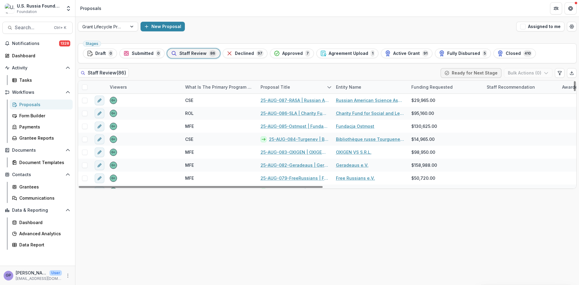 This screenshot has width=579, height=285. Describe the element at coordinates (43, 198) in the screenshot. I see `div: Communications` at that location.